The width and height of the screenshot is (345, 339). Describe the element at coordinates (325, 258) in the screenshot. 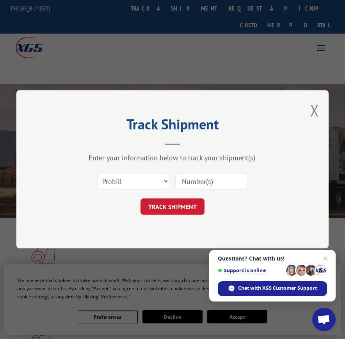

I see `span: Close chat` at that location.